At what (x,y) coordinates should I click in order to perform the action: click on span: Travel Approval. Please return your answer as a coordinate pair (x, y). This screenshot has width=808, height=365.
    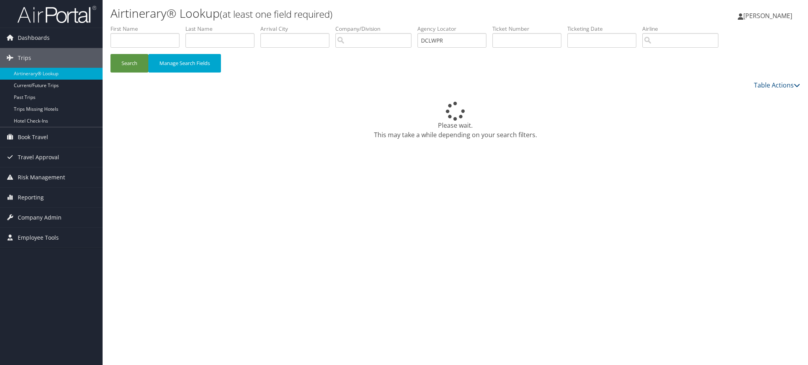
    Looking at the image, I should click on (38, 157).